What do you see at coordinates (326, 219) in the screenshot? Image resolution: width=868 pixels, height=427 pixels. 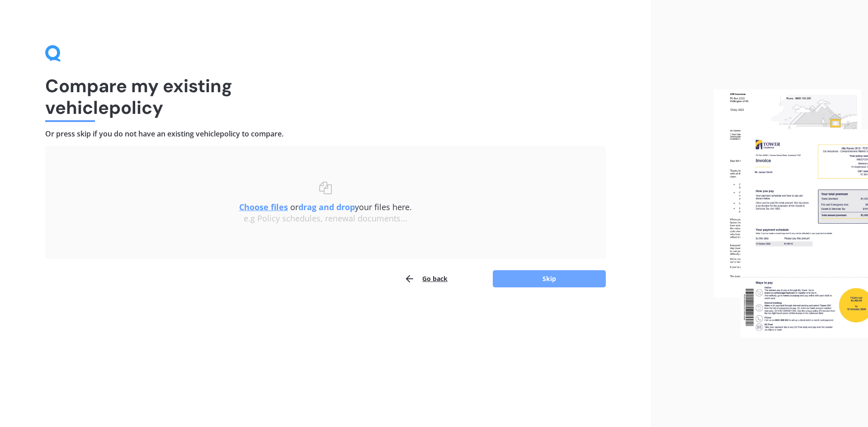 I see `div: e.g Policy schedules, renewal documents...` at bounding box center [326, 219].